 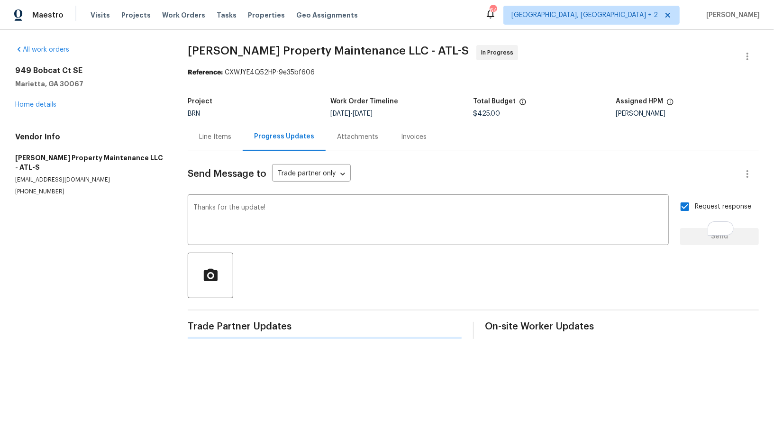 What do you see at coordinates (493, 10) in the screenshot?
I see `div: 64` at bounding box center [493, 10].